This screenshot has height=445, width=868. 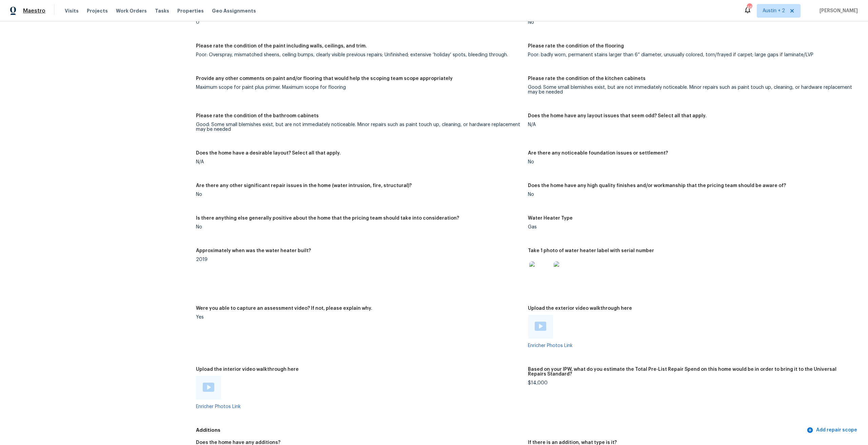 What do you see at coordinates (324, 79) in the screenshot?
I see `h5: Provide any other comments on paint and/or flooring that would help the scoping team scope approp...` at bounding box center [324, 79].